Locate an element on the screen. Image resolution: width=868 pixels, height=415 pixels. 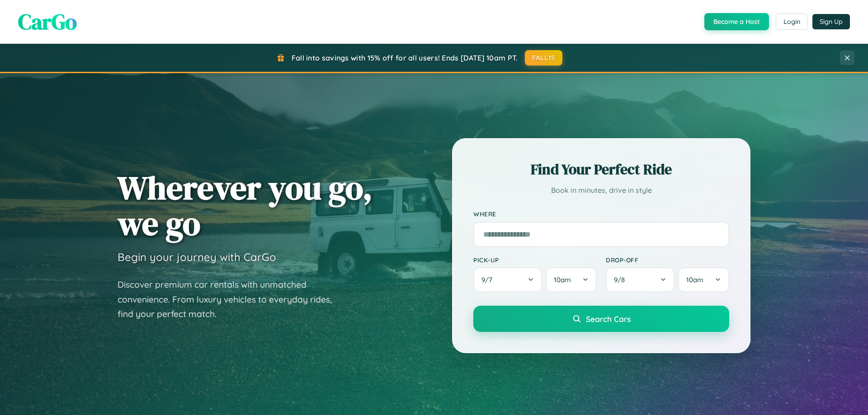
span: CarGo is located at coordinates (48, 21).